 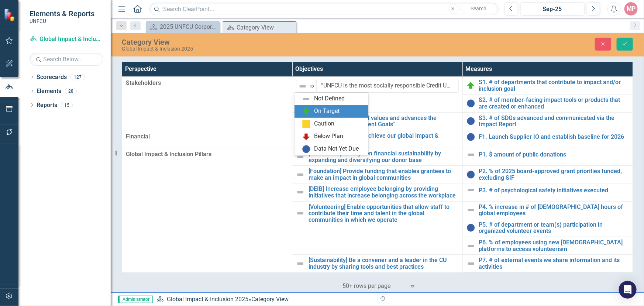 I want to click on a: [Foundation] Strengthen financial sustainability by expanding and diversifying our donor base, so click(x=384, y=157).